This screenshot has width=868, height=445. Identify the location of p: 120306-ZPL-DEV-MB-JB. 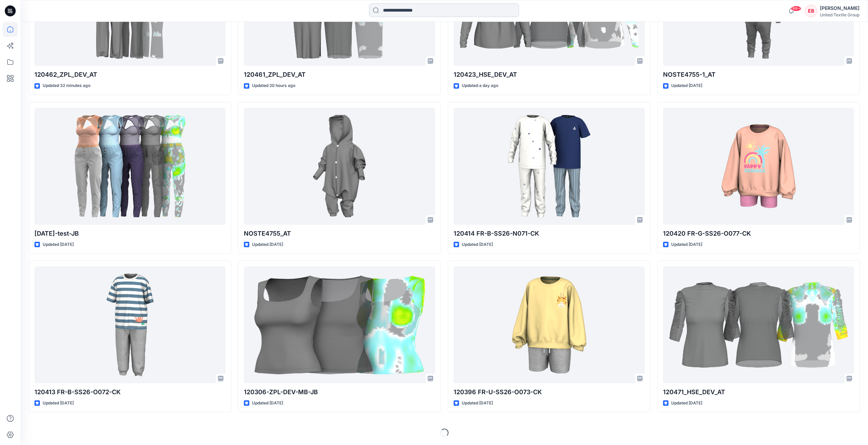
(339, 392).